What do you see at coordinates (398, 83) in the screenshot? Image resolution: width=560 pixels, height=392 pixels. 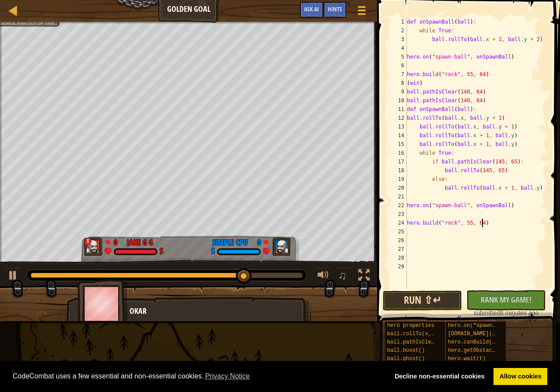 I see `div: 8` at bounding box center [398, 83].